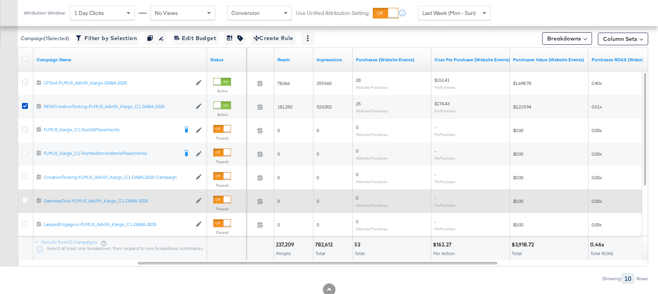  I want to click on div: $162.27, so click(443, 244).